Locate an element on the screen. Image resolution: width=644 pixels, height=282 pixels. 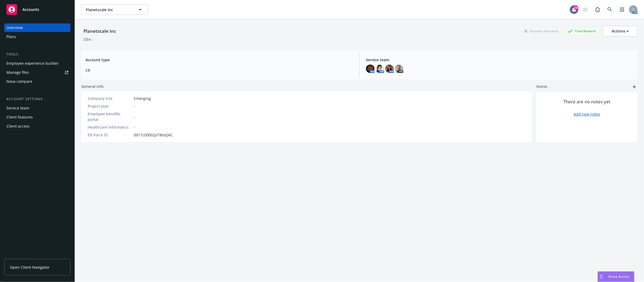
a: Nova compare is located at coordinates (38, 81).